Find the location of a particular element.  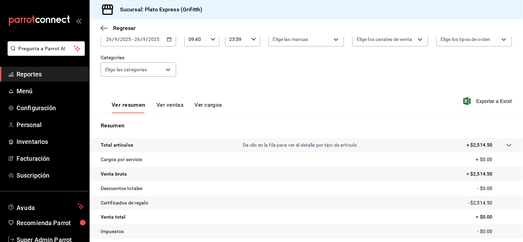

span: Regresar is located at coordinates (124, 28).